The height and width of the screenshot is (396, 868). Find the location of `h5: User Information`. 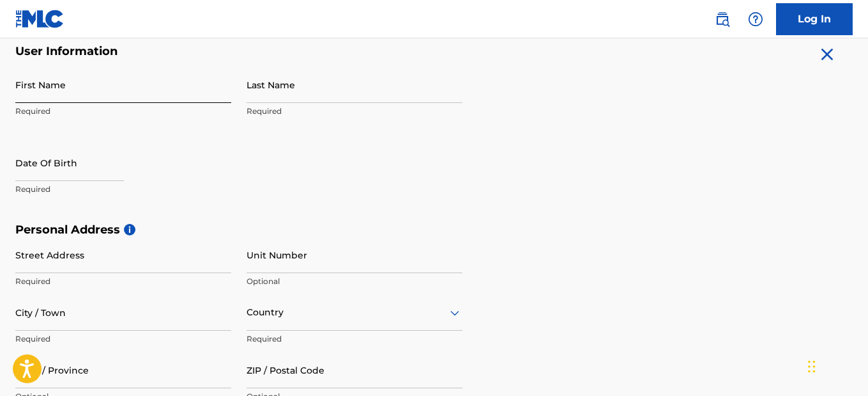

h5: User Information is located at coordinates (239, 51).